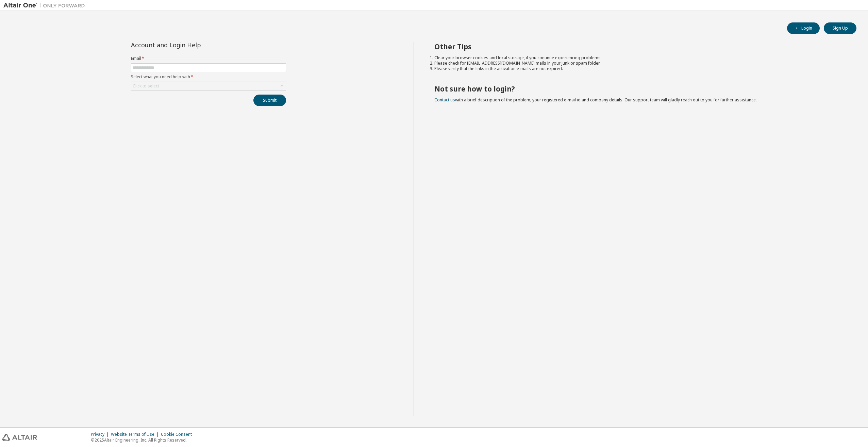 The width and height of the screenshot is (868, 447). I want to click on div: Privacy, so click(100, 434).